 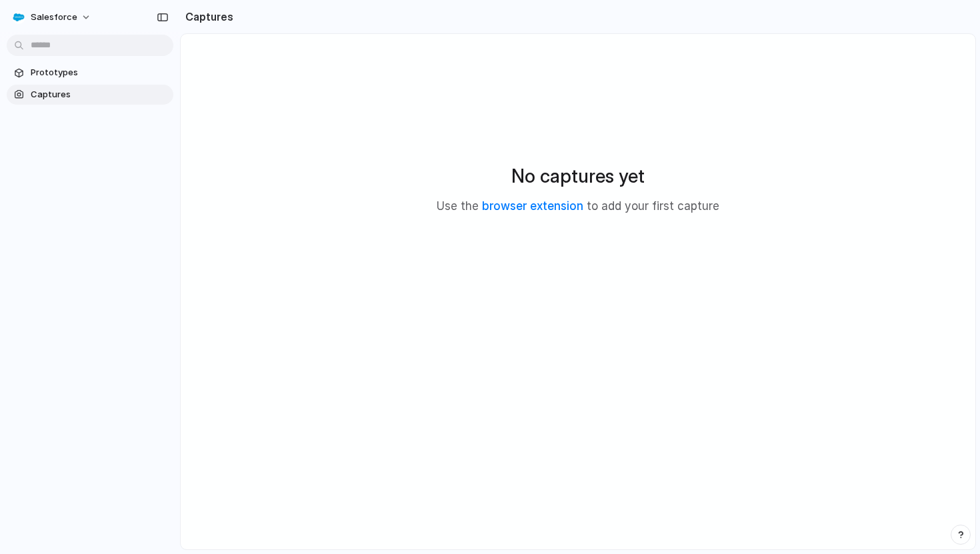 I want to click on button: Salesforce, so click(x=52, y=17).